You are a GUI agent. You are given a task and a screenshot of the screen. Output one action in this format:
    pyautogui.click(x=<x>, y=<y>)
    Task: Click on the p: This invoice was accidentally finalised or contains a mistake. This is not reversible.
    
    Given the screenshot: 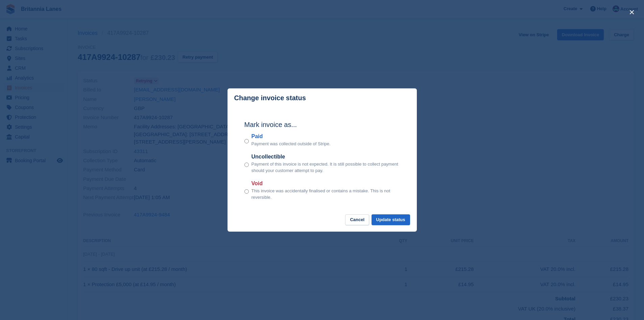 What is the action you would take?
    pyautogui.click(x=326, y=194)
    